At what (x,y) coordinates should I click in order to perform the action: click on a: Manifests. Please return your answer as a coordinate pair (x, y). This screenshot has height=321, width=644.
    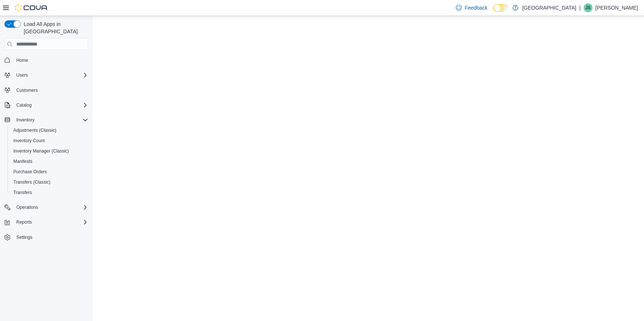
    Looking at the image, I should click on (23, 161).